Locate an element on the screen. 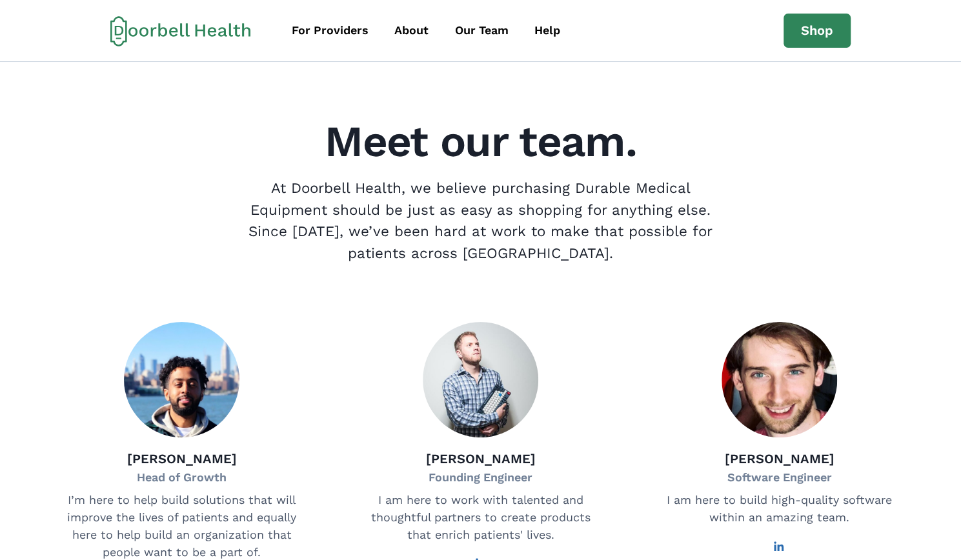 The image size is (961, 560). a: Our Team is located at coordinates (481, 30).